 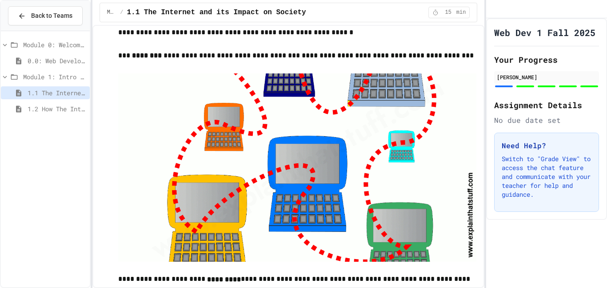 I want to click on h1: Web Dev 1 Fall 2025, so click(x=545, y=32).